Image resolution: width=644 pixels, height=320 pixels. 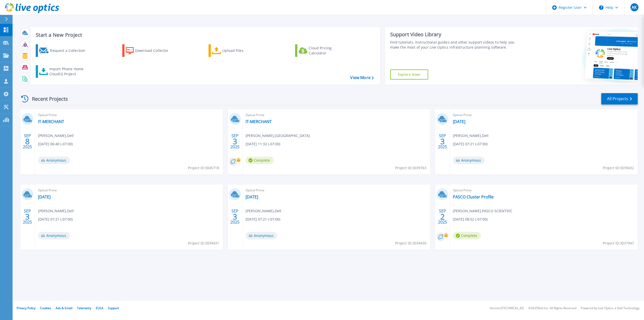 I want to click on div: Find tutorials, instructional guides and other support videos to help you make the most of your L..., so click(x=455, y=45).